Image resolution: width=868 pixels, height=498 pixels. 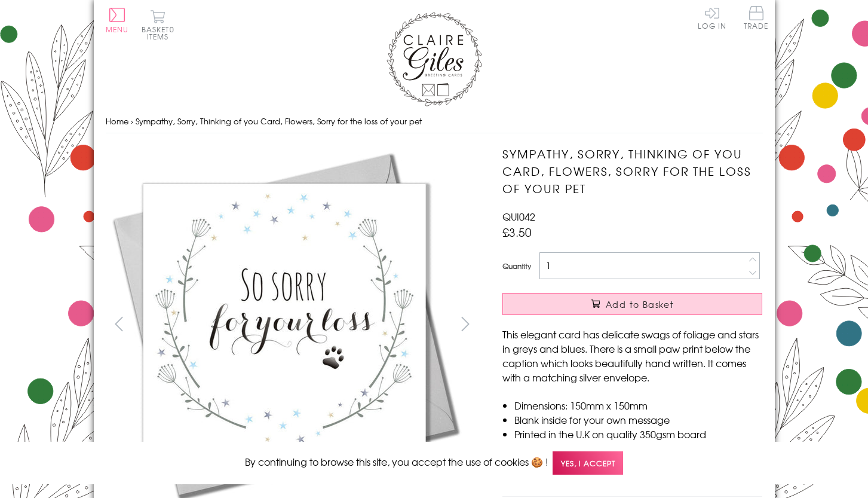 I want to click on label: Quantity, so click(x=516, y=266).